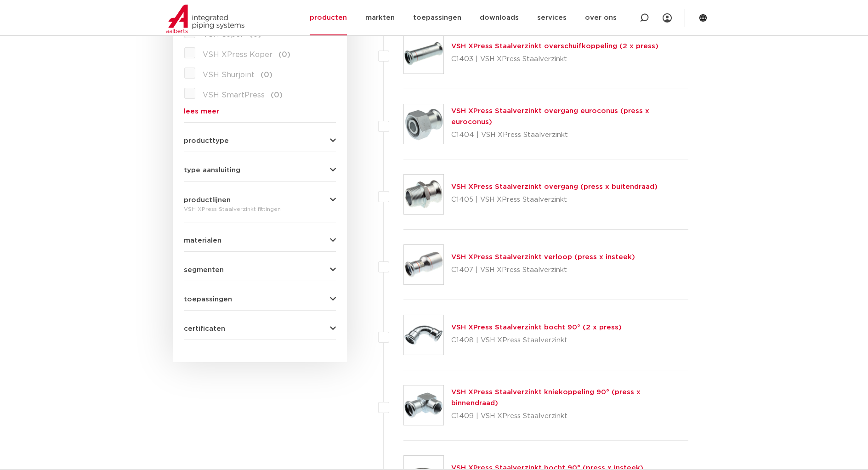 The height and width of the screenshot is (470, 868). What do you see at coordinates (569, 416) in the screenshot?
I see `p: C1409 | VSH XPress Staalverzinkt` at bounding box center [569, 416].